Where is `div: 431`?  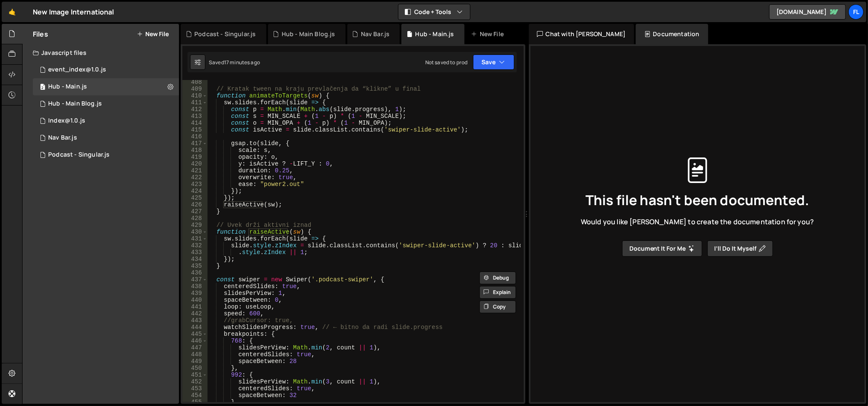
div: 431 is located at coordinates (195, 239).